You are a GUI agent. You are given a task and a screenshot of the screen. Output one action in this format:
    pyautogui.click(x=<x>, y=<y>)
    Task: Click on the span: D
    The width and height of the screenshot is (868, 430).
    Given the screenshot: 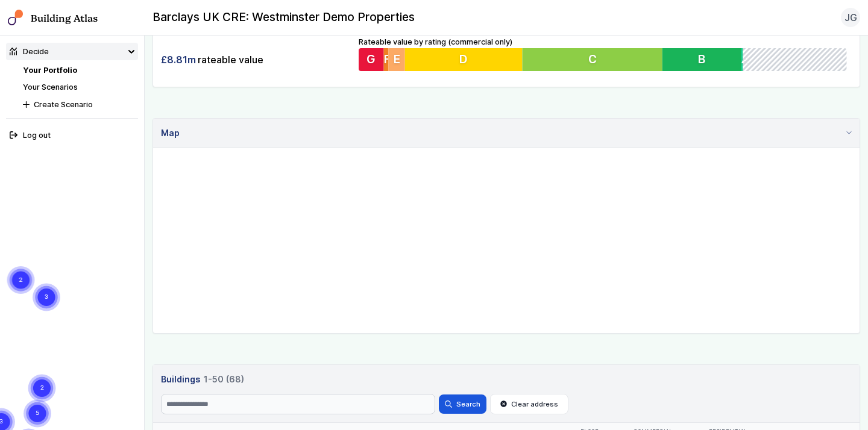 What is the action you would take?
    pyautogui.click(x=465, y=59)
    